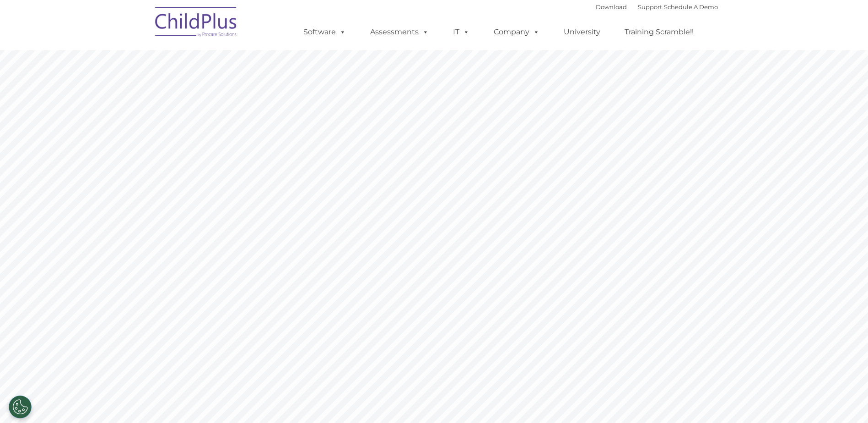  I want to click on a: Software, so click(325, 32).